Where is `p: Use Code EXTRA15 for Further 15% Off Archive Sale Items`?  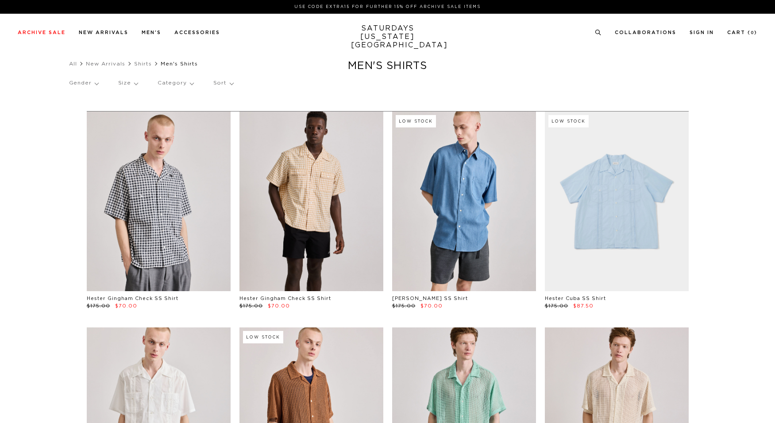
p: Use Code EXTRA15 for Further 15% Off Archive Sale Items is located at coordinates (387, 7).